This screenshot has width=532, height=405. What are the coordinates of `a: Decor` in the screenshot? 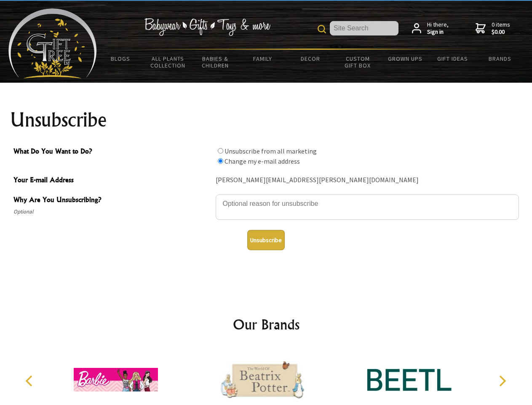 It's located at (310, 58).